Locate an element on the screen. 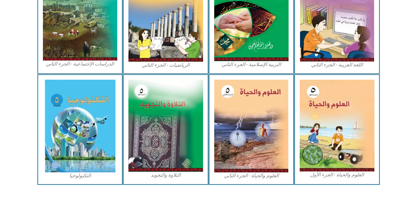 The width and height of the screenshot is (417, 198). figcaption: الرياضيات - الجزء الثاني is located at coordinates (166, 65).